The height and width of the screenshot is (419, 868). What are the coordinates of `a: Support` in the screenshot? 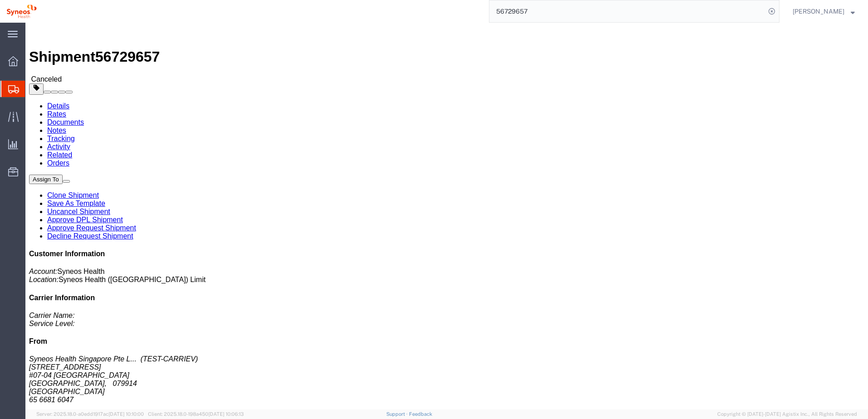 It's located at (398, 414).